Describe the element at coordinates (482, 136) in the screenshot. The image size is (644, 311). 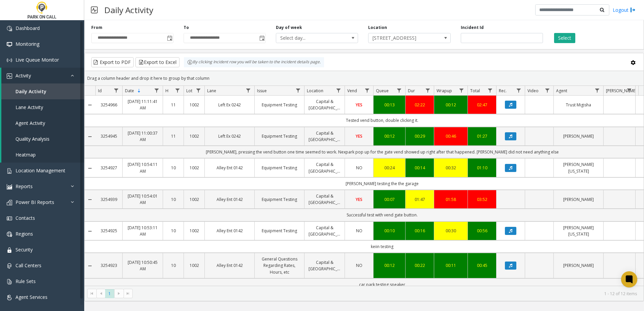
I see `div: 01:27` at that location.